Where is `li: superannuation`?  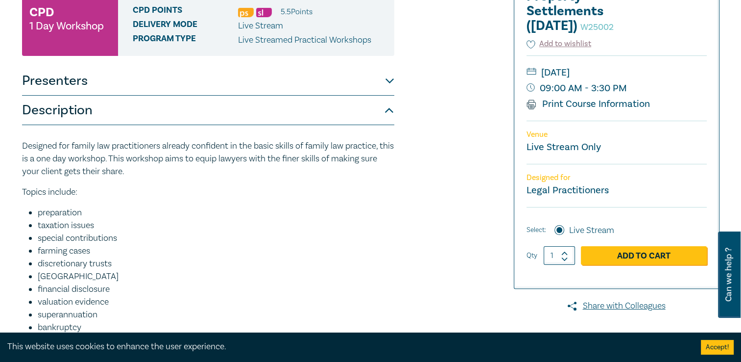 li: superannuation is located at coordinates (216, 315).